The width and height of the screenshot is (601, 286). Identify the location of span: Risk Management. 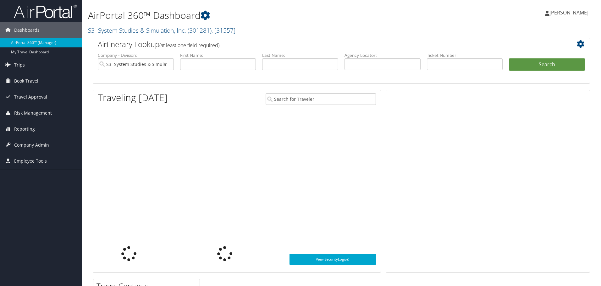
(33, 113).